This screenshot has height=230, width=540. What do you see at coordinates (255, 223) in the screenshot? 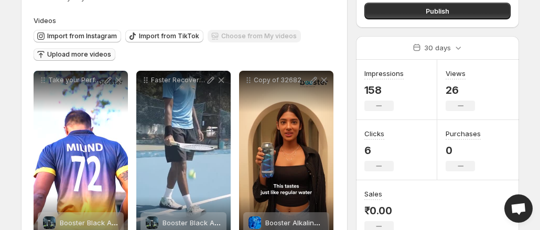
I see `img: Booster Alkaline Water | pH 8-8.5 | 500ml` at bounding box center [255, 223].